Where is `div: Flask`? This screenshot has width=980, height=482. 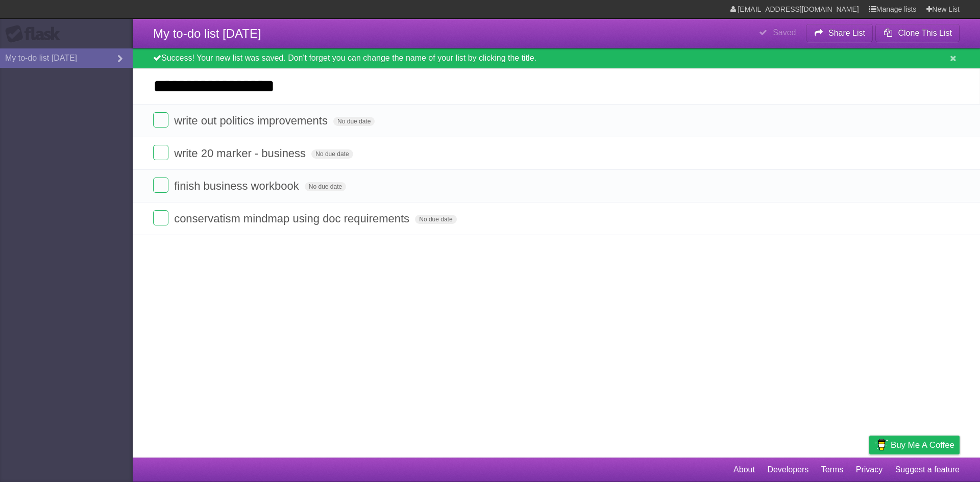 div: Flask is located at coordinates (36, 34).